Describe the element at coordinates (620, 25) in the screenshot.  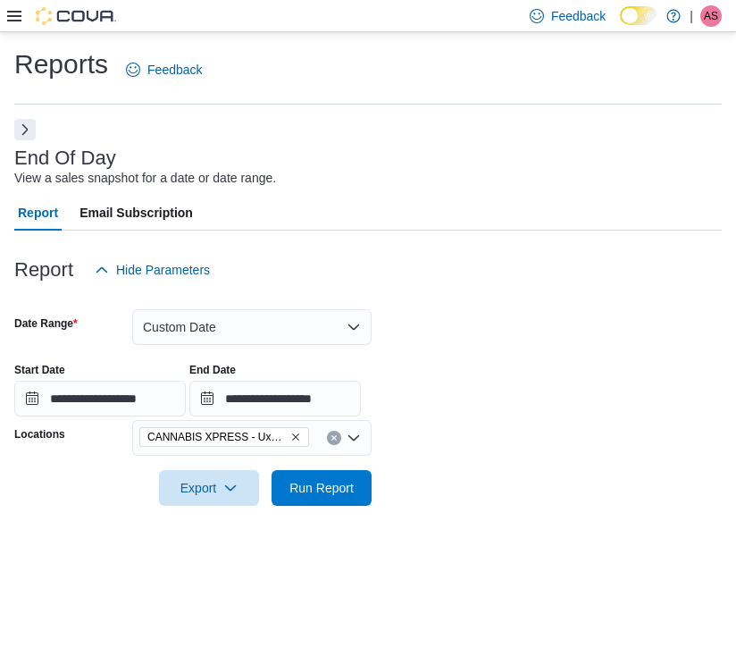
I see `span: Dark Mode` at that location.